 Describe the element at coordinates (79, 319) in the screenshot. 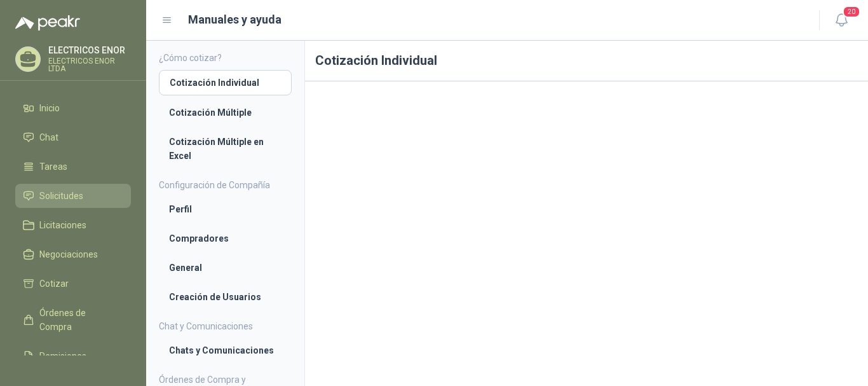

I see `span: Órdenes de Compra` at that location.